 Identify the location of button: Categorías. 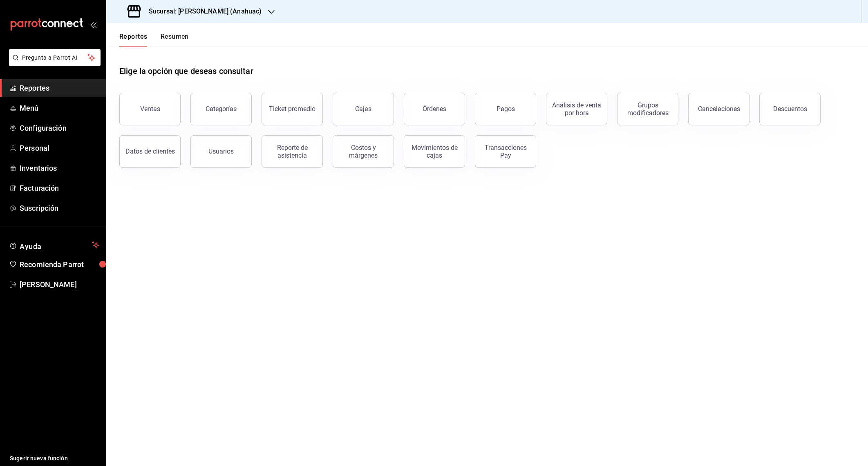
(221, 109).